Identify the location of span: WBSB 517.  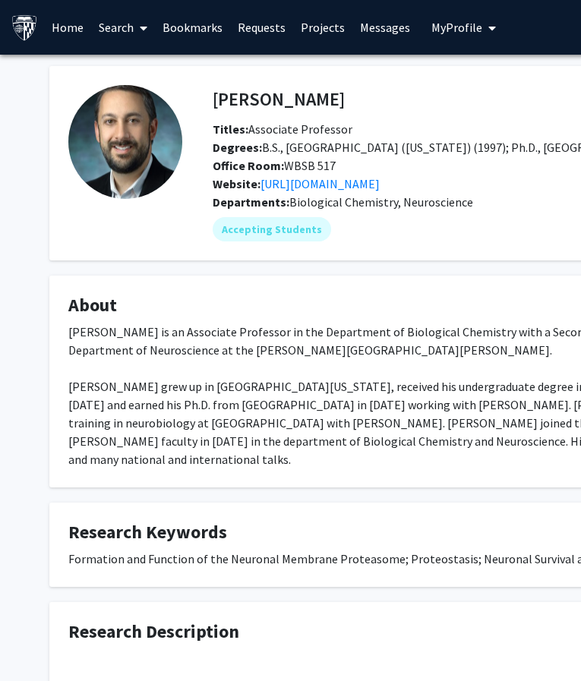
(274, 166).